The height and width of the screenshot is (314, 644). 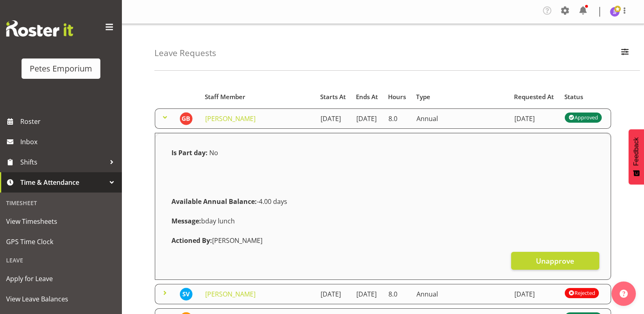 What do you see at coordinates (583, 118) in the screenshot?
I see `div: Approved` at bounding box center [583, 118].